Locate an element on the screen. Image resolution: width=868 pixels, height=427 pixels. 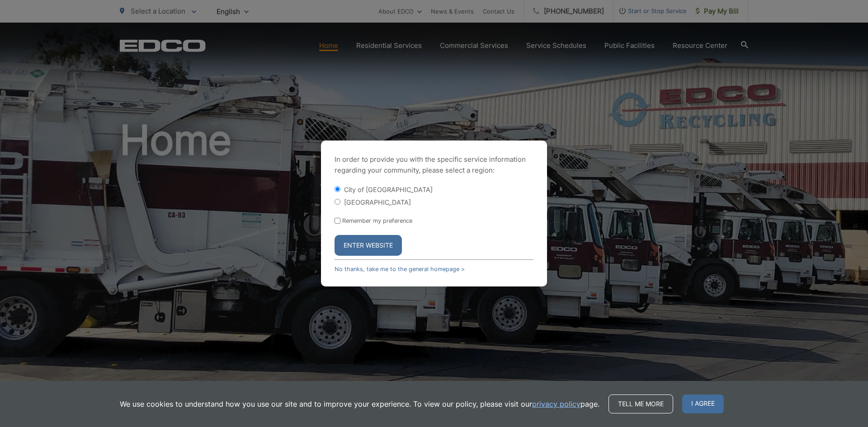
span: I agree is located at coordinates (703, 404).